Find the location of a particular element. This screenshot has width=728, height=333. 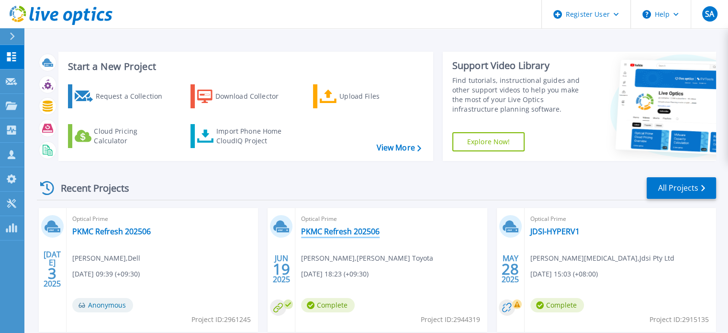

div: JUN 2025 is located at coordinates (282, 269).